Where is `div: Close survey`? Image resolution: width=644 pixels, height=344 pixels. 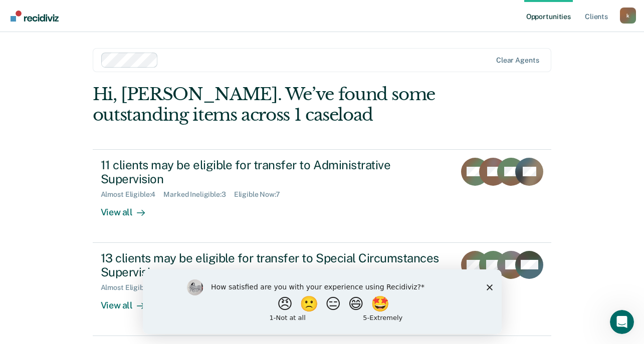 div: Close survey is located at coordinates (347, 18).